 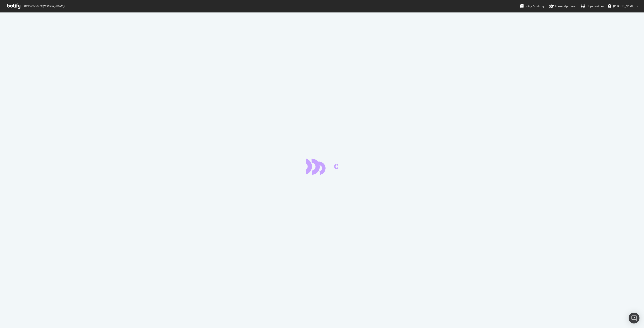 I want to click on div: animation, so click(x=322, y=166).